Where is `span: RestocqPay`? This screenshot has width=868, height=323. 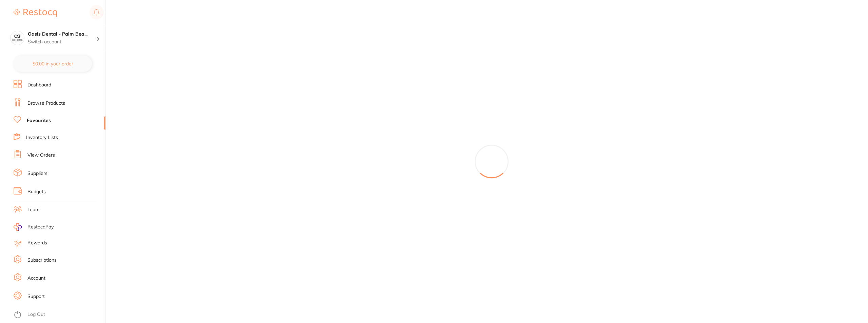
span: RestocqPay is located at coordinates (41, 227).